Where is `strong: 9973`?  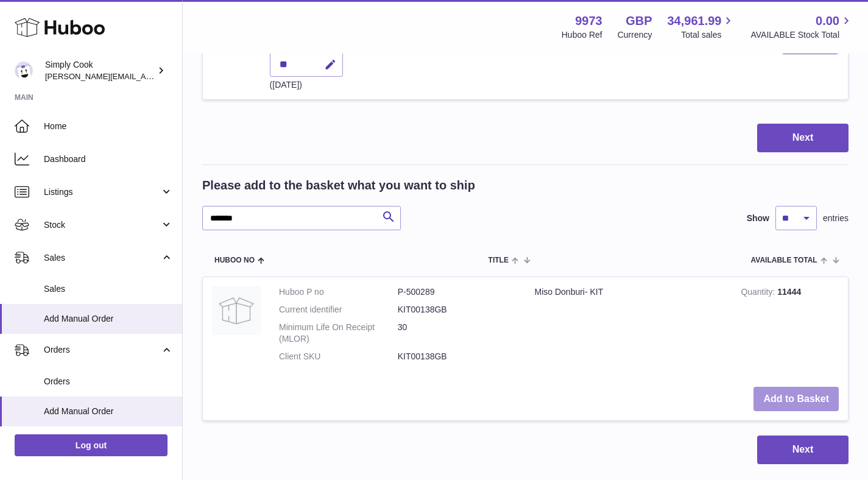
strong: 9973 is located at coordinates (588, 20).